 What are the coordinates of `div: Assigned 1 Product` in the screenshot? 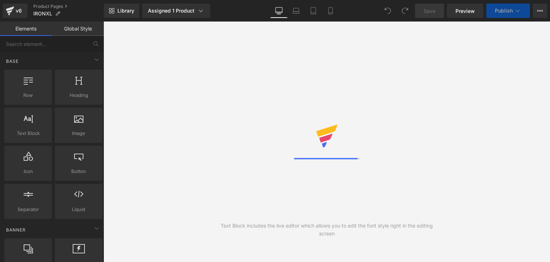 It's located at (176, 11).